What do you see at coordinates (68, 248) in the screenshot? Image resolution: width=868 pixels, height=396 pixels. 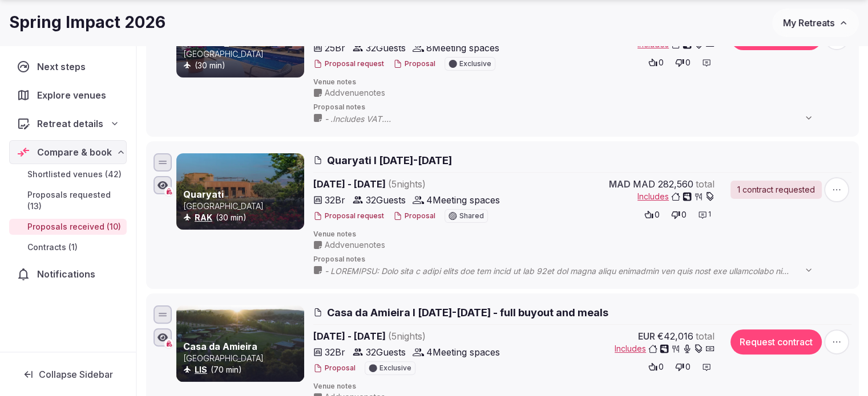 I see `a: Contracts (1)` at bounding box center [68, 248].